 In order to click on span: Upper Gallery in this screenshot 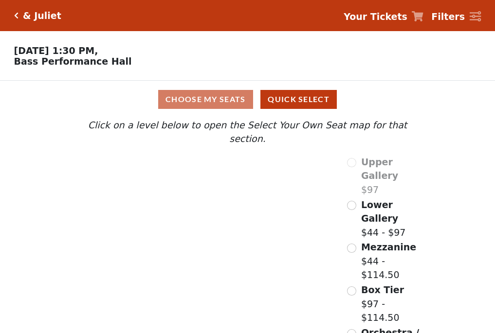, I will do `click(380, 169)`.